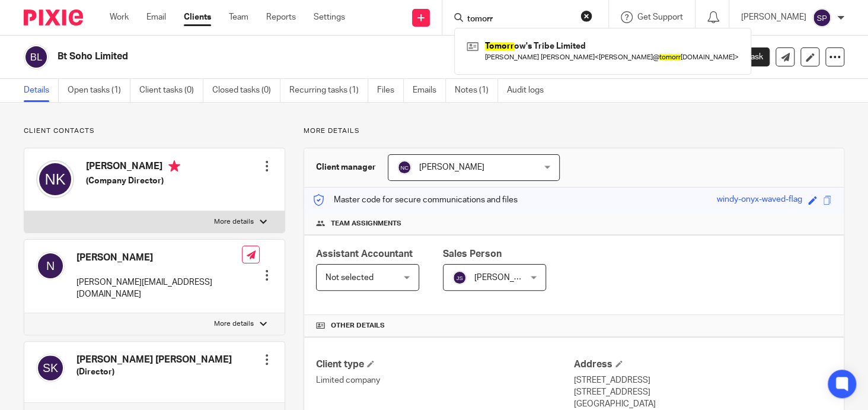  I want to click on i: Primary, so click(175, 166).